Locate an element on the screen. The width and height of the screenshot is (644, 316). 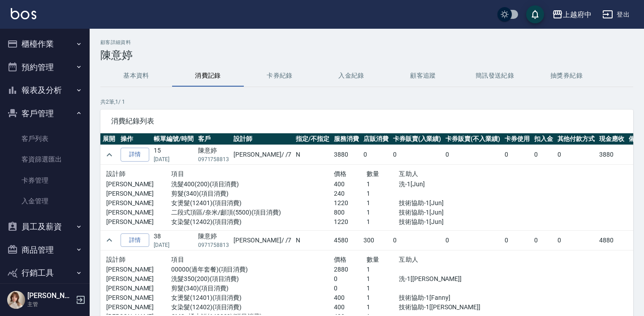
button: 卡券紀錄 is located at coordinates (280, 75).